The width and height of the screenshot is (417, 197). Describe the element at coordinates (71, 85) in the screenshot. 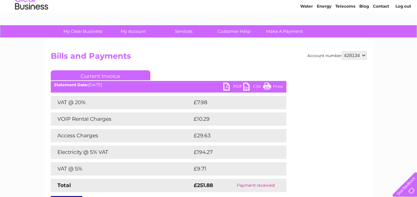

I see `b: Statement Date:` at that location.